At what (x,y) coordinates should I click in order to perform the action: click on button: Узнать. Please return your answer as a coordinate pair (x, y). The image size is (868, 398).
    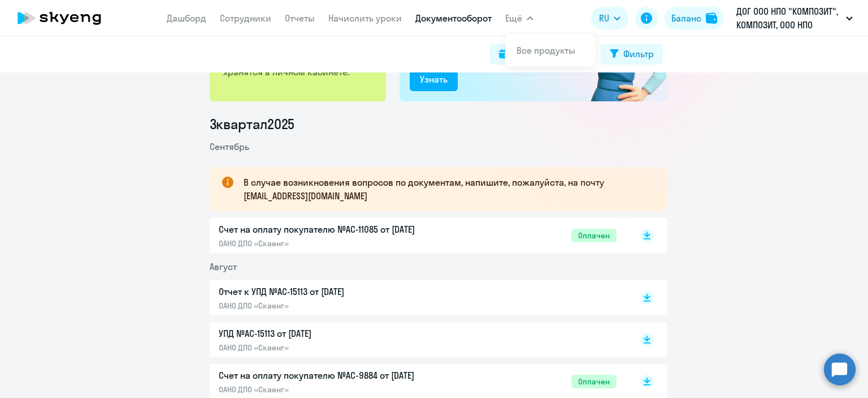
    Looking at the image, I should click on (433, 79).